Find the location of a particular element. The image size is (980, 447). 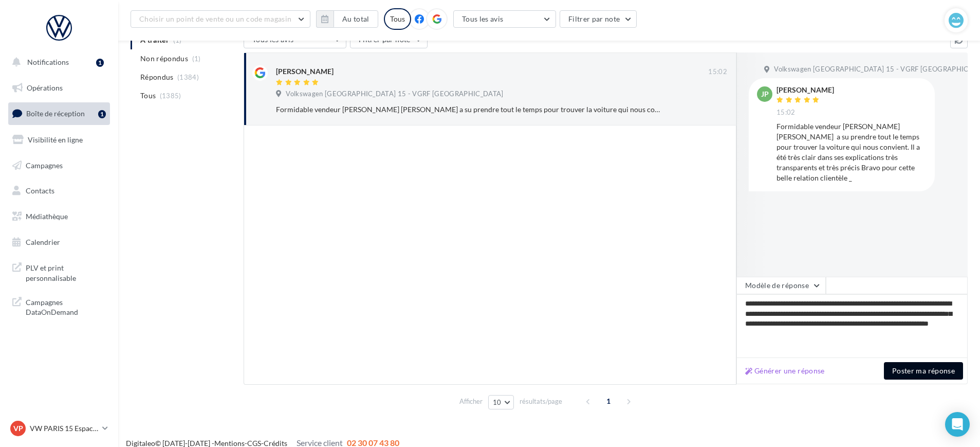

span: Boîte de réception is located at coordinates (56, 113).